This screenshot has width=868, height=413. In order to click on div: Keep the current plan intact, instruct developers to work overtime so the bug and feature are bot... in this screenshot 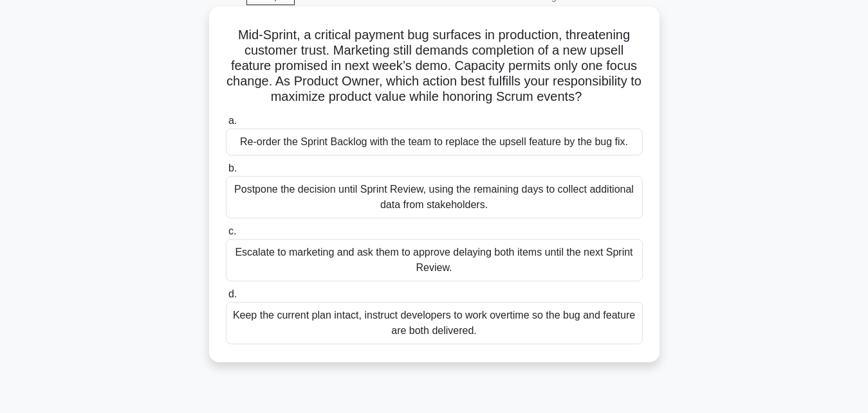, I will do `click(434, 324)`.